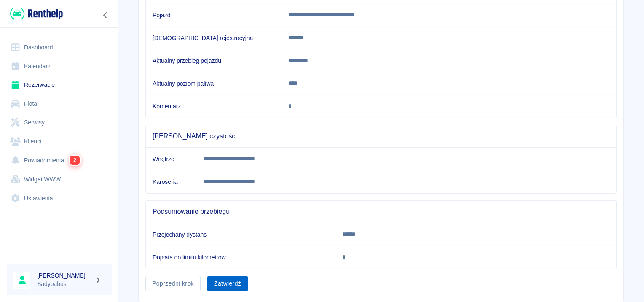 The width and height of the screenshot is (644, 302). I want to click on h6: Komentarz, so click(213, 106).